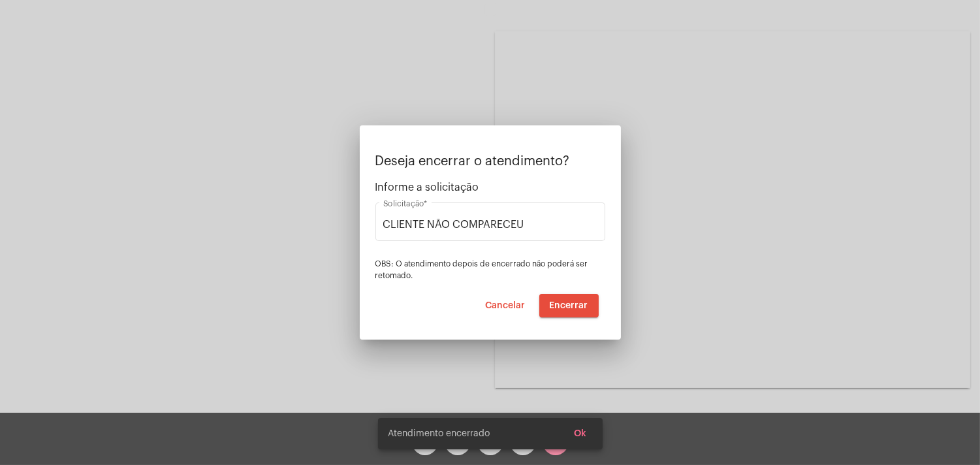 The image size is (980, 465). I want to click on span: Cancelar, so click(506, 306).